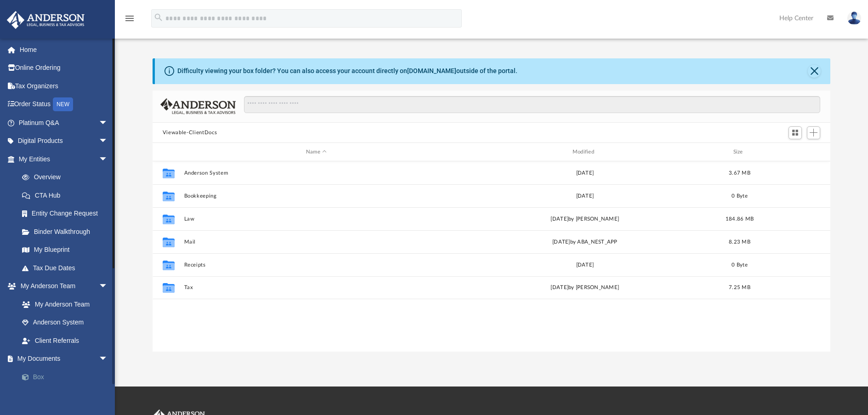 The image size is (868, 415). What do you see at coordinates (739, 219) in the screenshot?
I see `span: 184.86 MB` at bounding box center [739, 219].